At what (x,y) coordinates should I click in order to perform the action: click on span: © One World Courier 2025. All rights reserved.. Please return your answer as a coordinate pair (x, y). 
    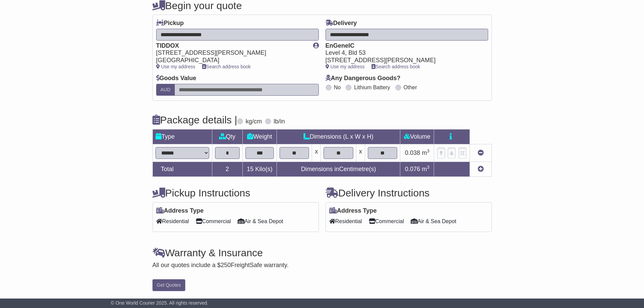
    Looking at the image, I should click on (160, 303).